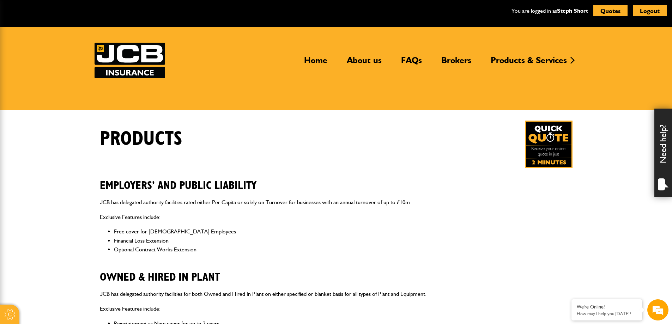 This screenshot has height=324, width=672. I want to click on p: JCB has delegated authority facilities rated either Per Capita or solely on Turnover for business..., so click(336, 202).